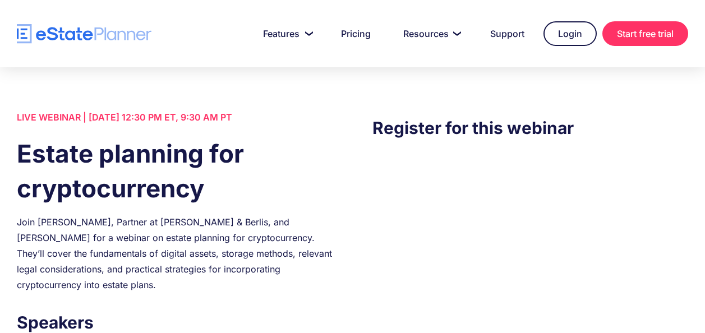 This screenshot has width=705, height=333. Describe the element at coordinates (430, 34) in the screenshot. I see `a: Resources` at that location.